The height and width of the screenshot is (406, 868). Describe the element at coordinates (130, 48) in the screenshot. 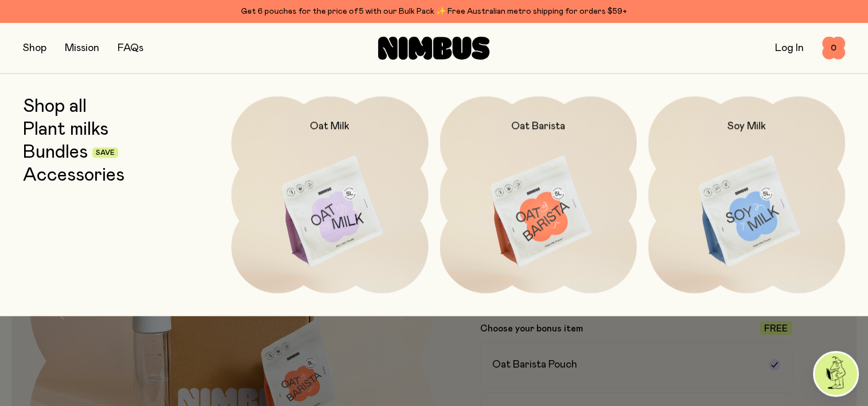

I see `a: FAQs` at that location.